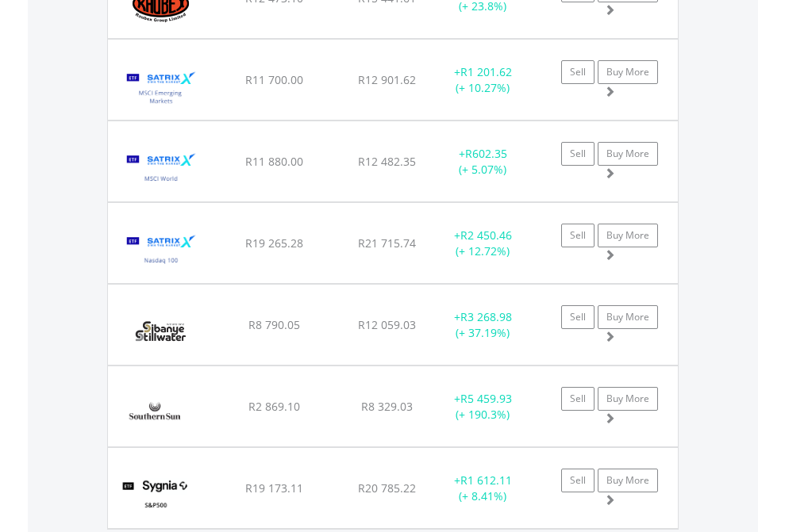 Image resolution: width=785 pixels, height=532 pixels. What do you see at coordinates (274, 79) in the screenshot?
I see `span: R11 700.00` at bounding box center [274, 79].